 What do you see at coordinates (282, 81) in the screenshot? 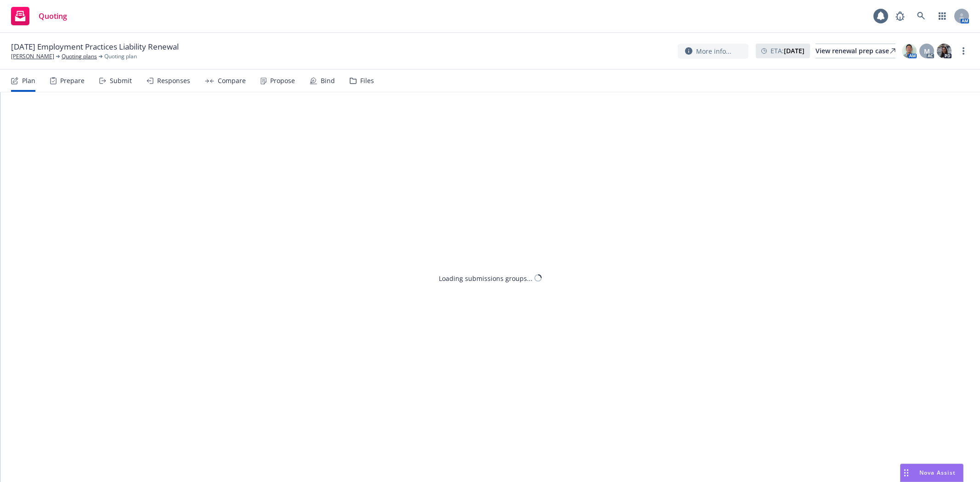
I see `div: Propose` at bounding box center [282, 81].